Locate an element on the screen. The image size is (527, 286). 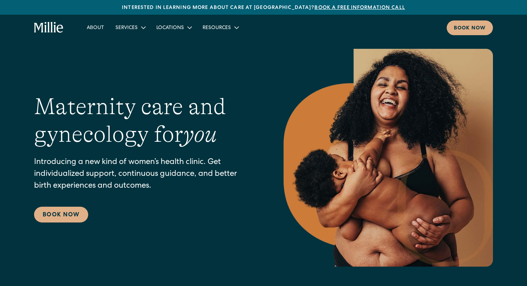
em: you is located at coordinates (200, 134).